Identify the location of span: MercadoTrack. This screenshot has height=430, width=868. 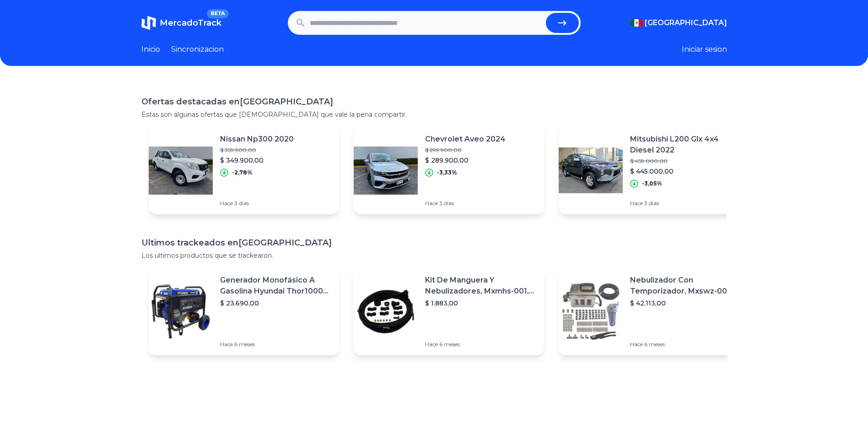
(190, 23).